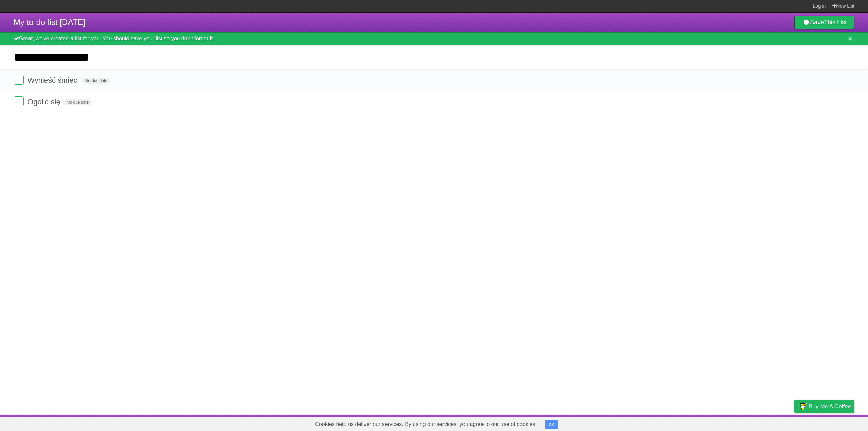 This screenshot has width=868, height=431. Describe the element at coordinates (551, 425) in the screenshot. I see `button: OK` at that location.